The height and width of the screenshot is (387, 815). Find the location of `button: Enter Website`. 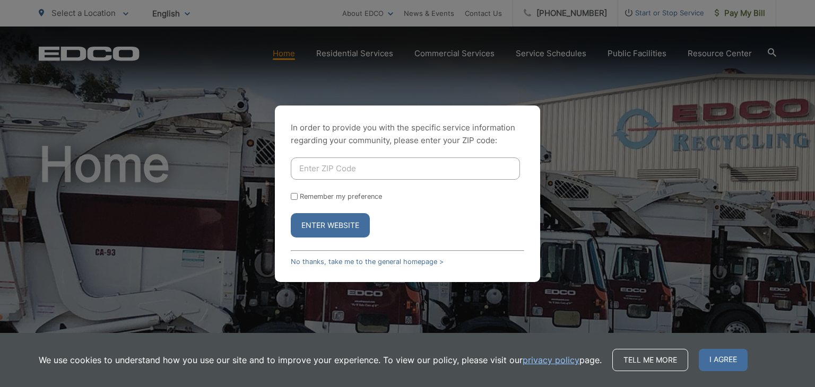

button: Enter Website is located at coordinates (330, 225).